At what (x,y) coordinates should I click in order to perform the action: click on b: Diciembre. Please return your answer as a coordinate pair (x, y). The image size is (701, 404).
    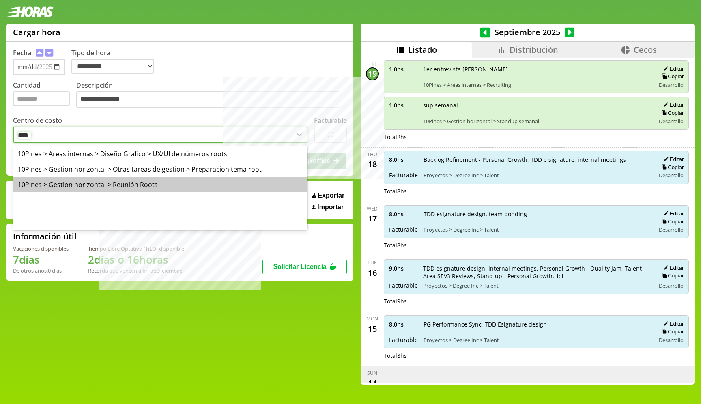
    Looking at the image, I should click on (169, 271).